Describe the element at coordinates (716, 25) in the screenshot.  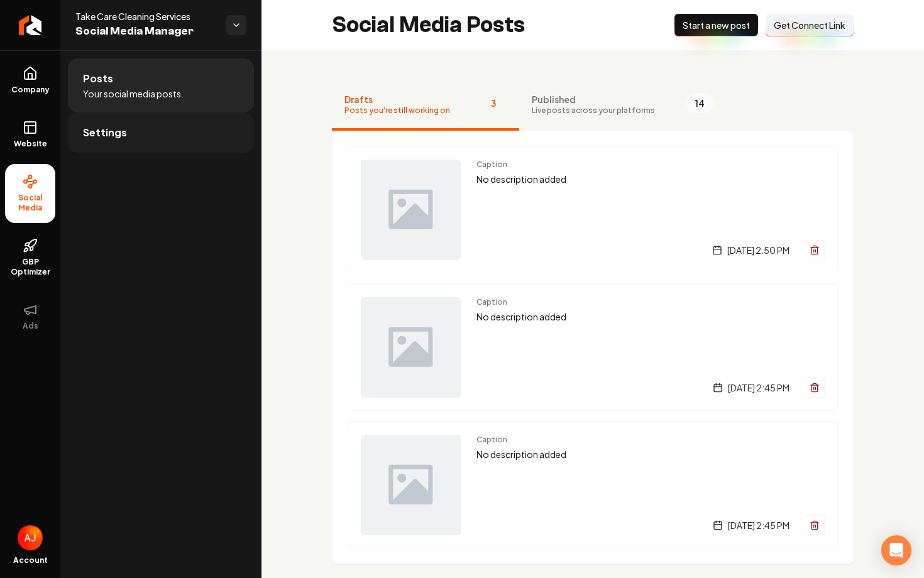
I see `span: Start a new post` at that location.